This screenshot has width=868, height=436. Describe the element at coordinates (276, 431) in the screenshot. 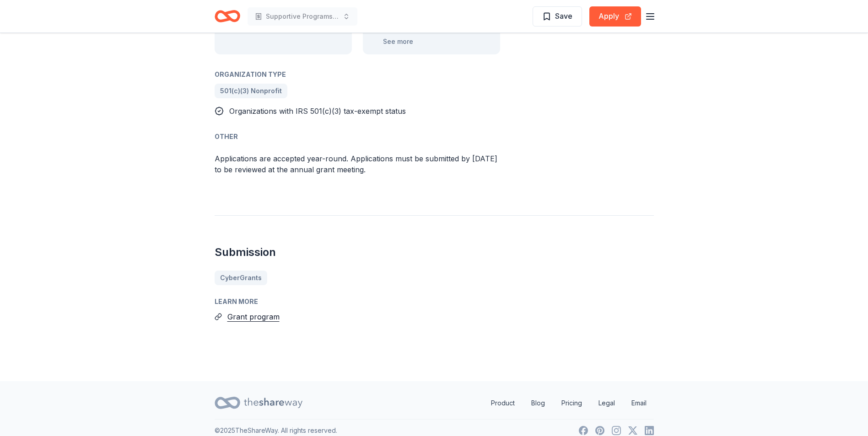

I see `p: © 2025 TheShareWay. All rights reserved.` at that location.